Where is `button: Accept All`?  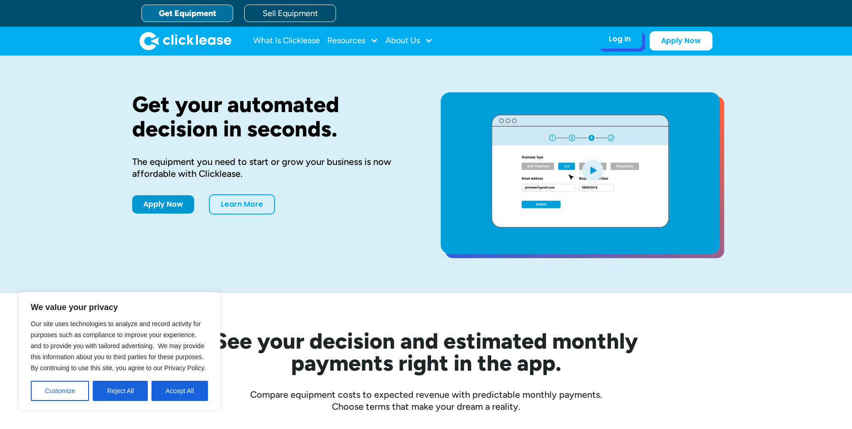
button: Accept All is located at coordinates (180, 391).